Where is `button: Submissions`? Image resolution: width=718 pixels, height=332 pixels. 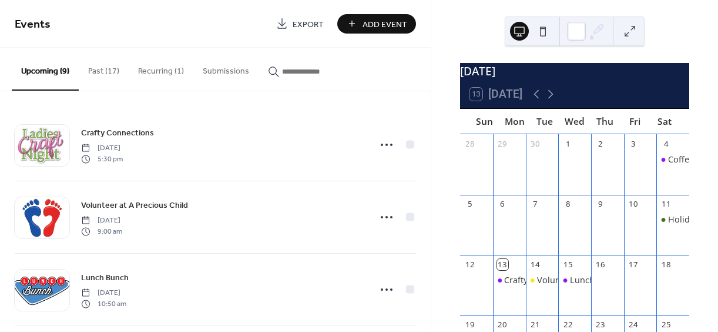 button: Submissions is located at coordinates (226, 68).